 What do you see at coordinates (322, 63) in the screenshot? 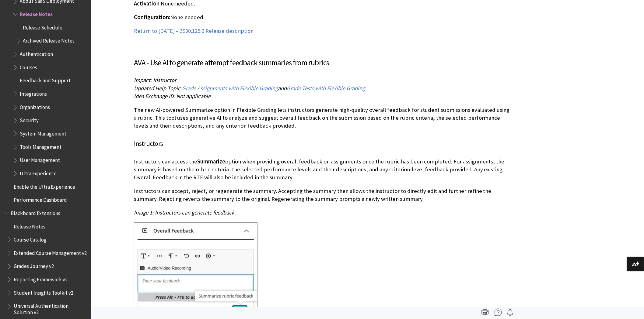
I see `h3: AVA - Use AI to generate attempt feedback summaries from rubrics` at bounding box center [322, 63].